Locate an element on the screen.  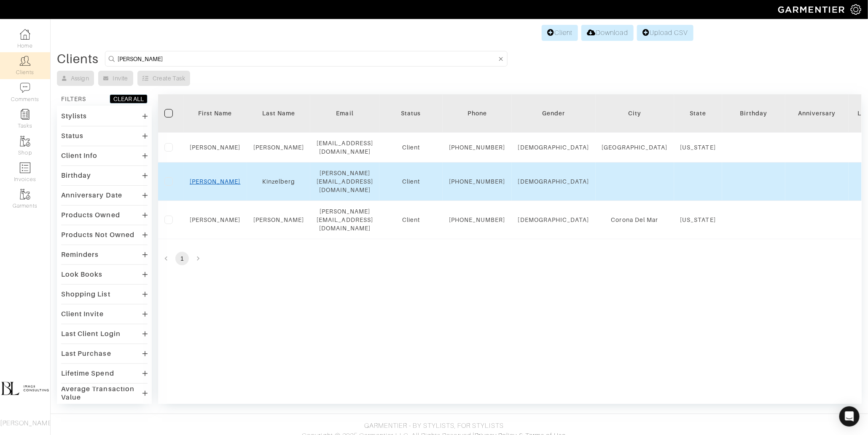
a: Kinzelberg is located at coordinates (279, 181).